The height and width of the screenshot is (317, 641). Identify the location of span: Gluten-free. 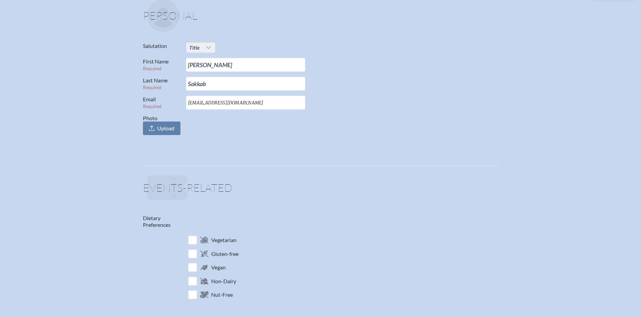
(225, 254).